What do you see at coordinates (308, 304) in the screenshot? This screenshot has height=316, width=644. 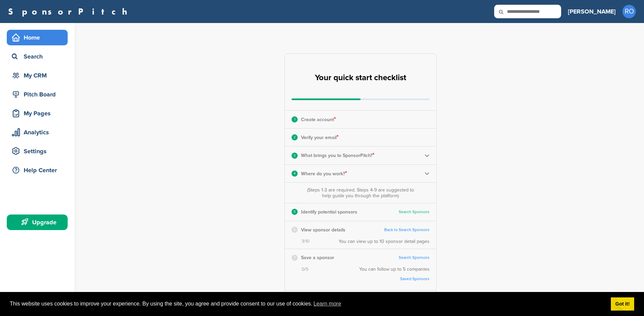 I see `span: This website uses cookies to improve your experience. By using the site, you agree and provide co...` at bounding box center [308, 304].